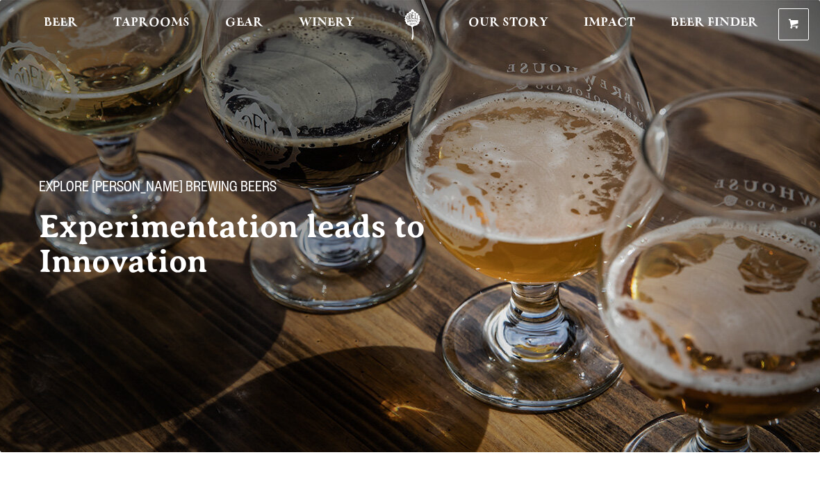 This screenshot has width=820, height=496. I want to click on span: Beer, so click(60, 23).